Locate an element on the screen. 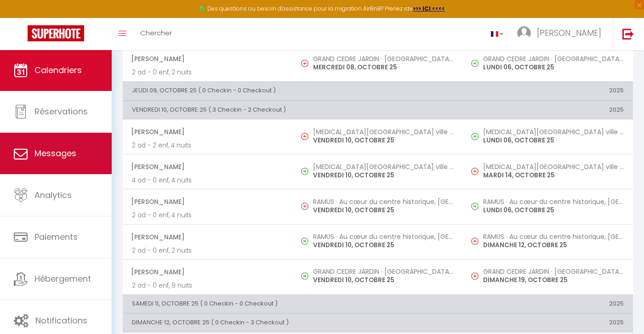 Image resolution: width=644 pixels, height=334 pixels. span: Messages is located at coordinates (55, 154).